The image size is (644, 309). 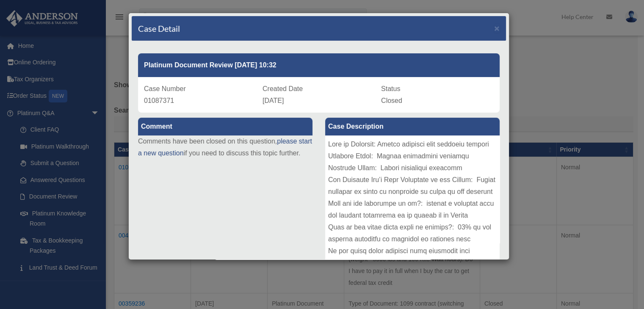 What do you see at coordinates (225, 147) in the screenshot?
I see `p: Comments have been closed on this question, if you need to discuss this topic further.` at bounding box center [225, 147].